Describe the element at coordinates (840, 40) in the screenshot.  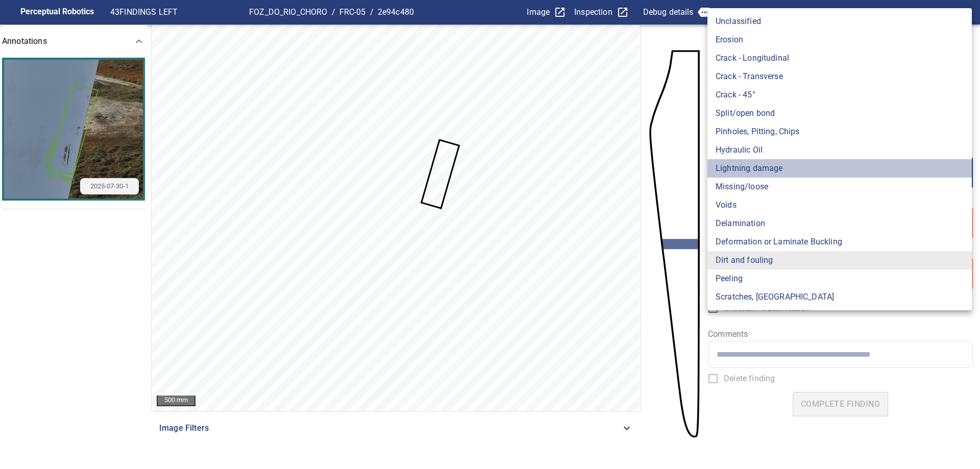
I see `li: Erosion` at that location.